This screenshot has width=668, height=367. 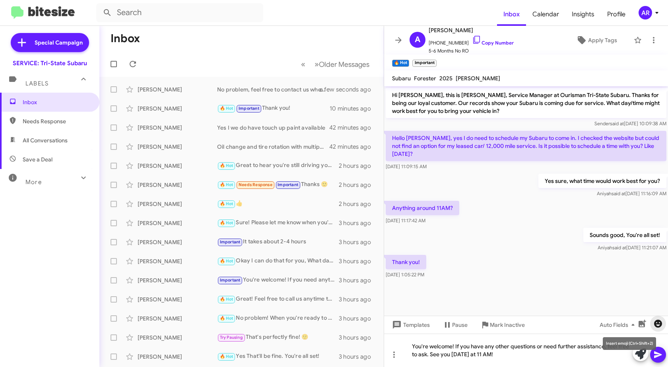 I want to click on small: Important, so click(x=424, y=63).